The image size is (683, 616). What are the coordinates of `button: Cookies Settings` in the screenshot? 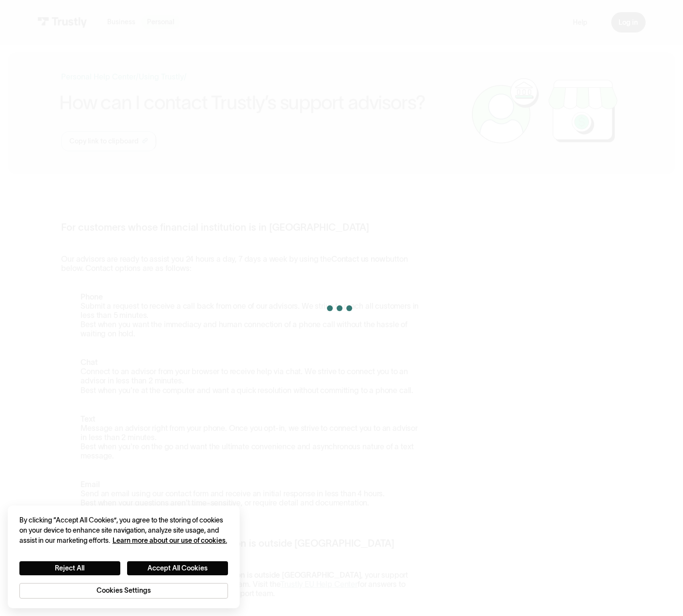 It's located at (124, 591).